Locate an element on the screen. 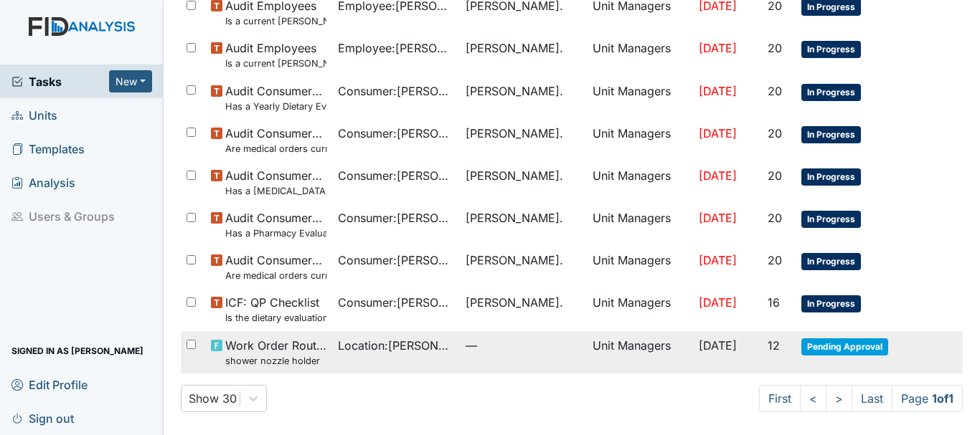 The image size is (980, 435). span: Audit Employees Is a current MANDT Training certificate found in the file (1 year)? is located at coordinates (276, 55).